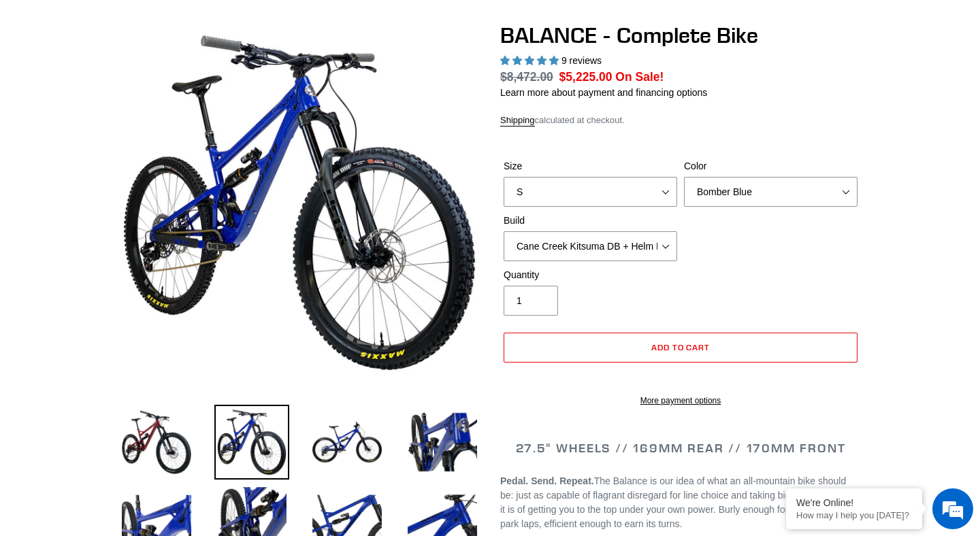  I want to click on label: Color, so click(771, 166).